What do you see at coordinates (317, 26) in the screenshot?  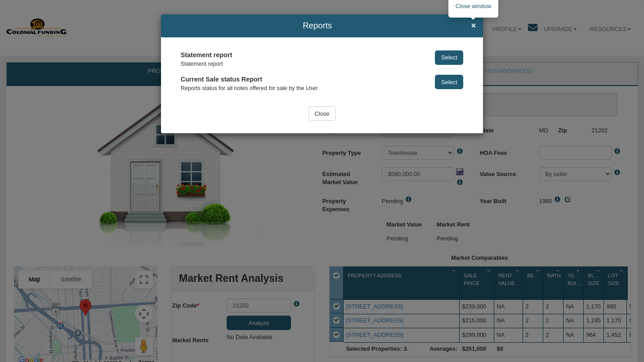 I see `span: Reports` at bounding box center [317, 26].